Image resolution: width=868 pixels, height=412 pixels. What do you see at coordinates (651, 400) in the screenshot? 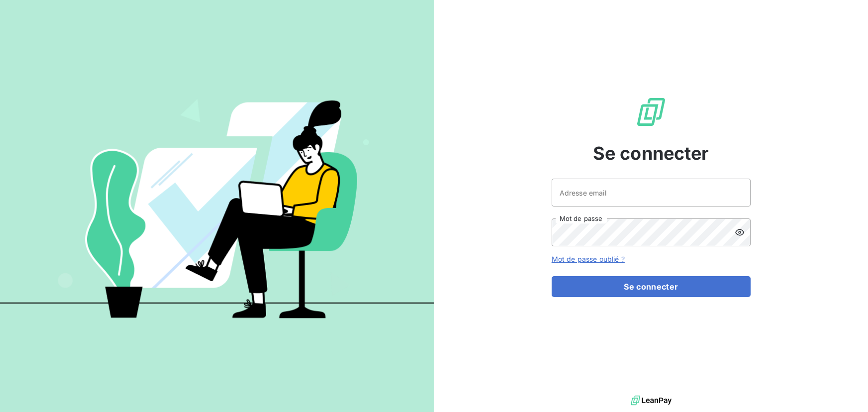
I see `img: logo` at bounding box center [651, 400].